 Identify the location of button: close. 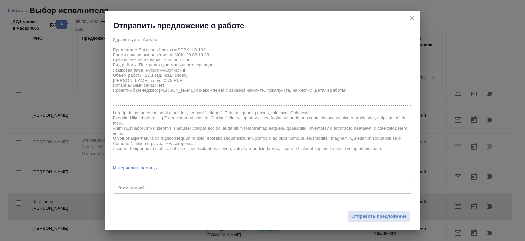
(413, 18).